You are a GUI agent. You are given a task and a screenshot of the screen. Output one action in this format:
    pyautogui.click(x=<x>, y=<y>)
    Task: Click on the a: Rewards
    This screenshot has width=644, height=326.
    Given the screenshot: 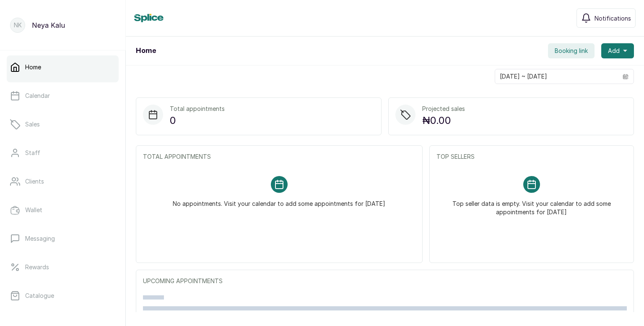 What is the action you would take?
    pyautogui.click(x=63, y=267)
    